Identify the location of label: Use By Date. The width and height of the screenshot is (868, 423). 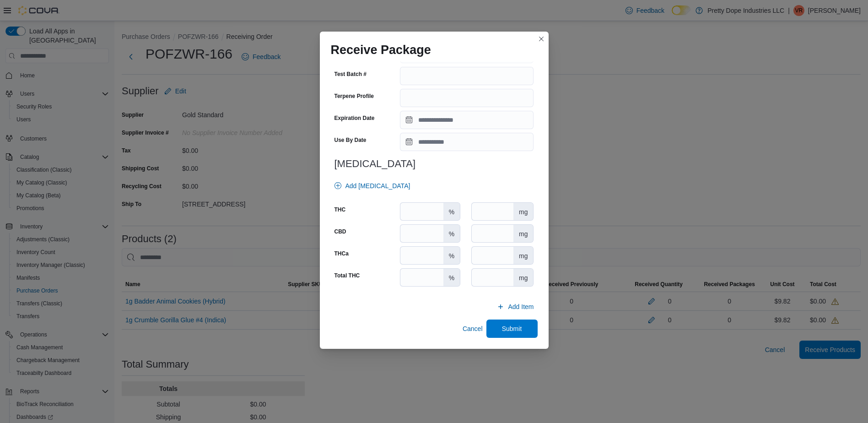
(351, 140).